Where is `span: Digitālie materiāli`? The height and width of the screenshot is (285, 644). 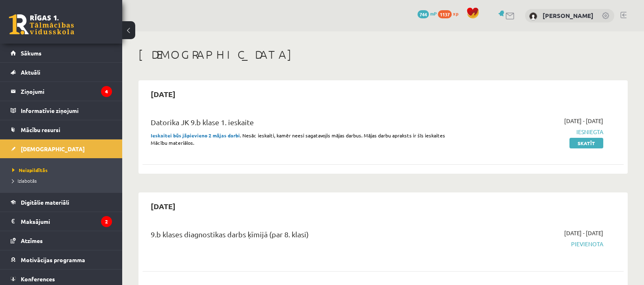
span: Digitālie materiāli is located at coordinates (45, 202).